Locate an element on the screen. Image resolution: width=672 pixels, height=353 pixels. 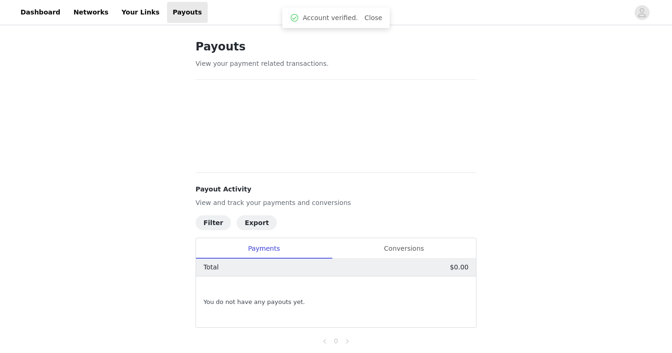
a: Payouts is located at coordinates (187, 12).